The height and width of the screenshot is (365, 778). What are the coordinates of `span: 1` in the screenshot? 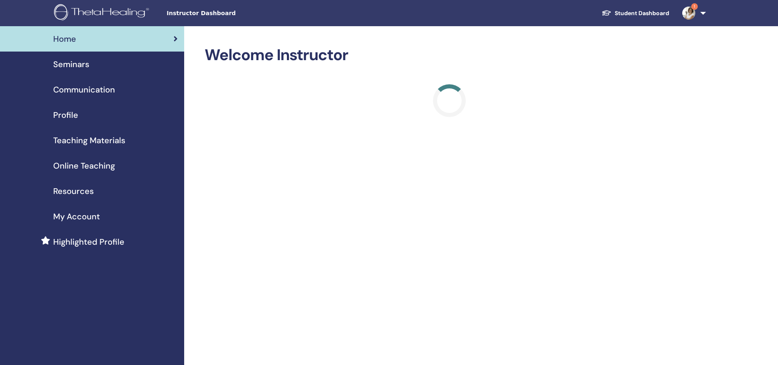 It's located at (694, 7).